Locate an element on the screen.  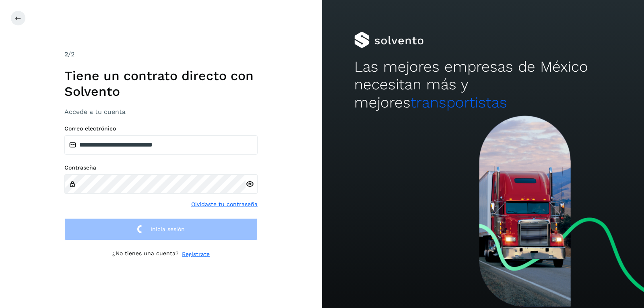
span: 2 is located at coordinates (66, 54).